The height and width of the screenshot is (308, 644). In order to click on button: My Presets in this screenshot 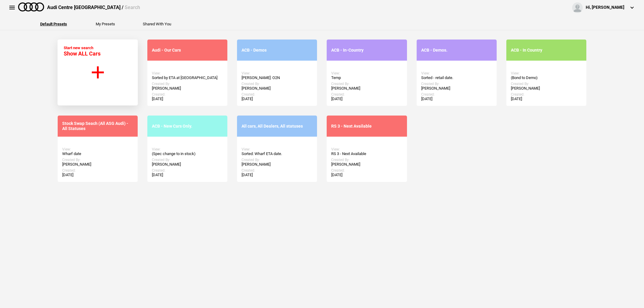, I will do `click(106, 24)`.